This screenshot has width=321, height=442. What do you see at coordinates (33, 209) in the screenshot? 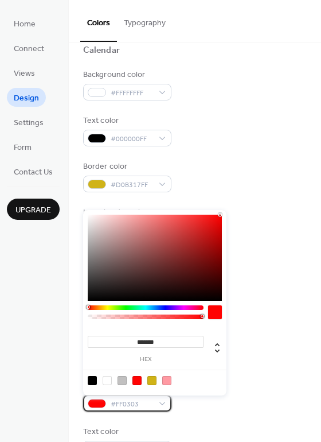
I see `button: Upgrade` at bounding box center [33, 209].